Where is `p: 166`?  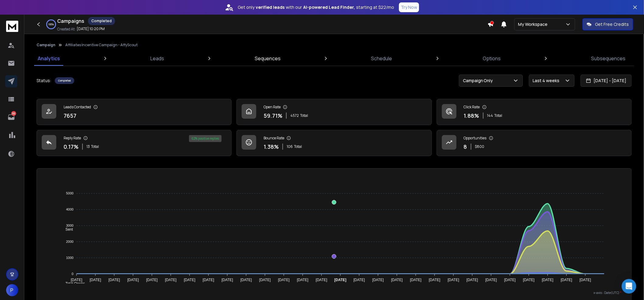 p: 166 is located at coordinates (13, 113).